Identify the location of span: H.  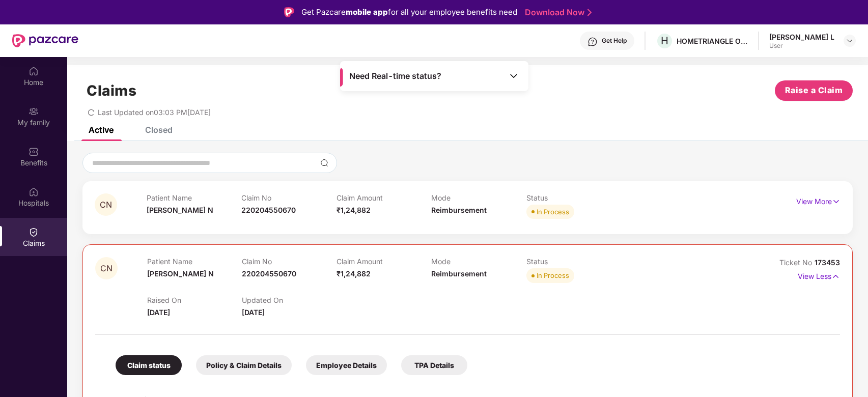
(664, 41).